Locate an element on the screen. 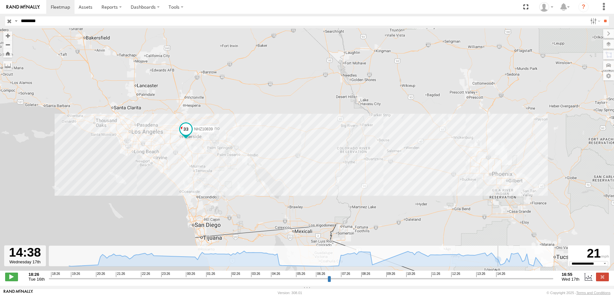  span: 08:26 is located at coordinates (365, 275).